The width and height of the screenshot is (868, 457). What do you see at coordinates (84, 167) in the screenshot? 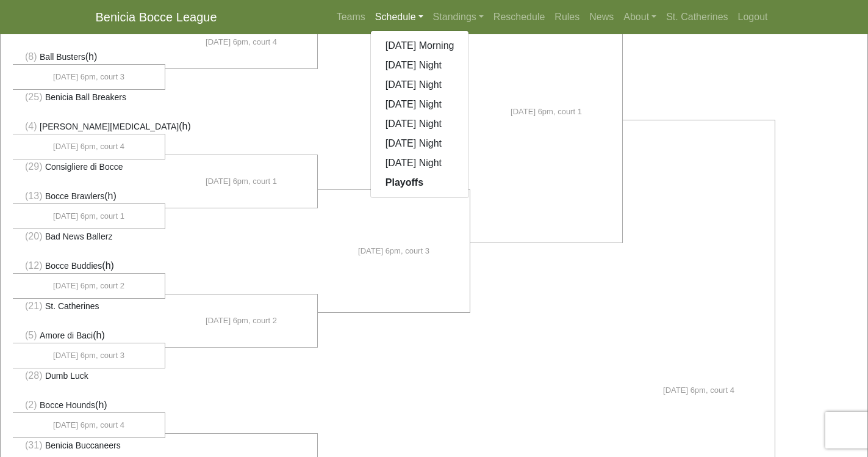
I see `span: Consigliere di Bocce` at bounding box center [84, 167].